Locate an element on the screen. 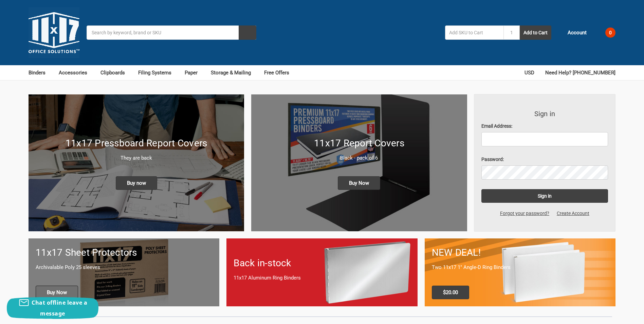  span: Account is located at coordinates (577, 32).